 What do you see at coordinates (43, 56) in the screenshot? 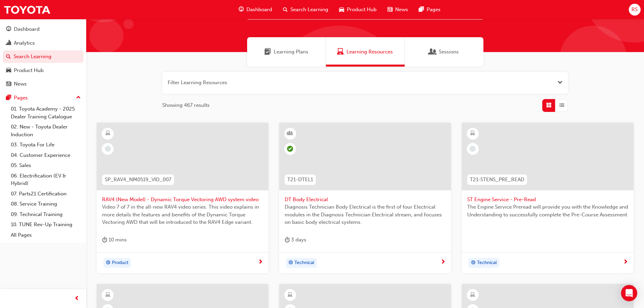
I see `button: DashboardAnalyticsSearch LearningProduct HubNews` at bounding box center [43, 56].